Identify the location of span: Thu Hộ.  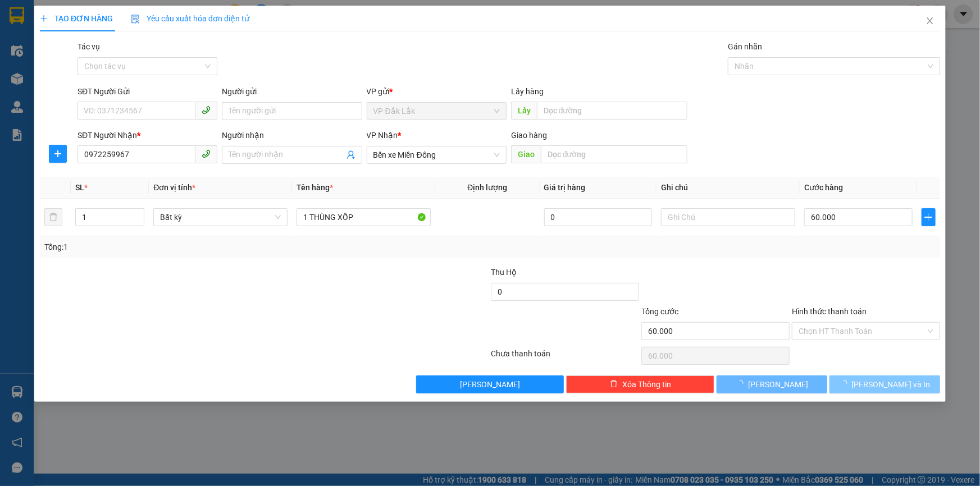
(504, 272).